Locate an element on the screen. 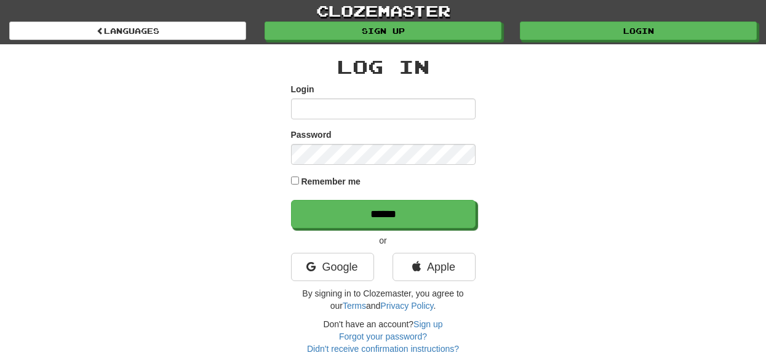  a: Languages is located at coordinates (127, 31).